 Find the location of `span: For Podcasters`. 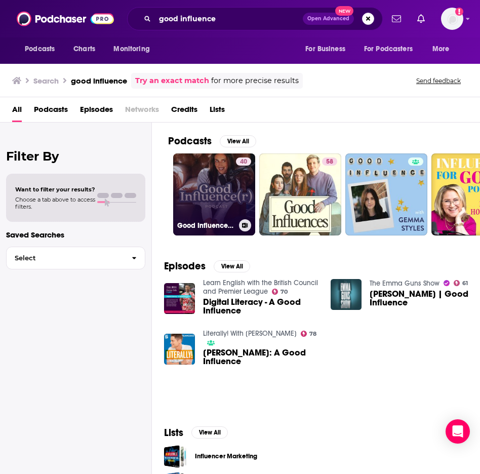

span: For Podcasters is located at coordinates (388, 49).